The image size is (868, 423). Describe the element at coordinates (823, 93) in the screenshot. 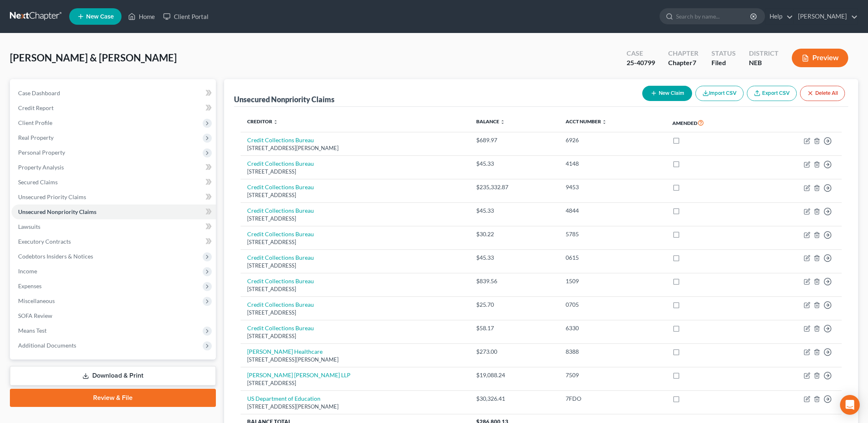

I see `button: Delete All` at that location.